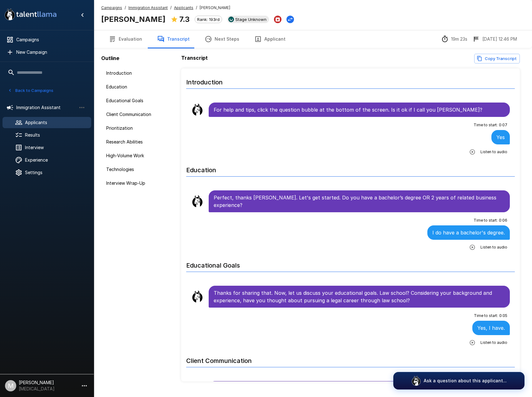  Describe the element at coordinates (270, 39) in the screenshot. I see `button: Applicant` at that location.